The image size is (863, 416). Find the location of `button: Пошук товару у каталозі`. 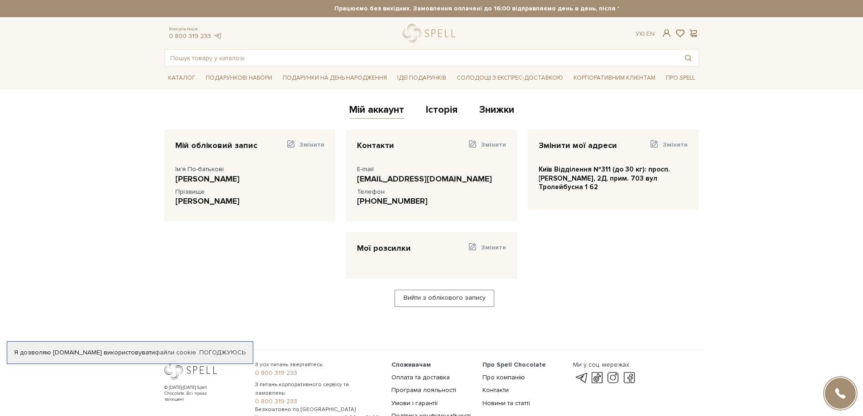

button: Пошук товару у каталозі is located at coordinates (688, 58).